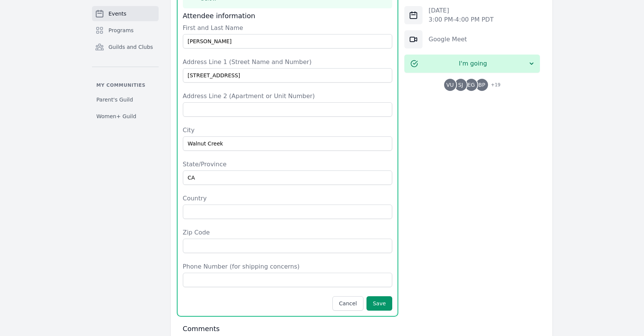  I want to click on span: Events, so click(117, 14).